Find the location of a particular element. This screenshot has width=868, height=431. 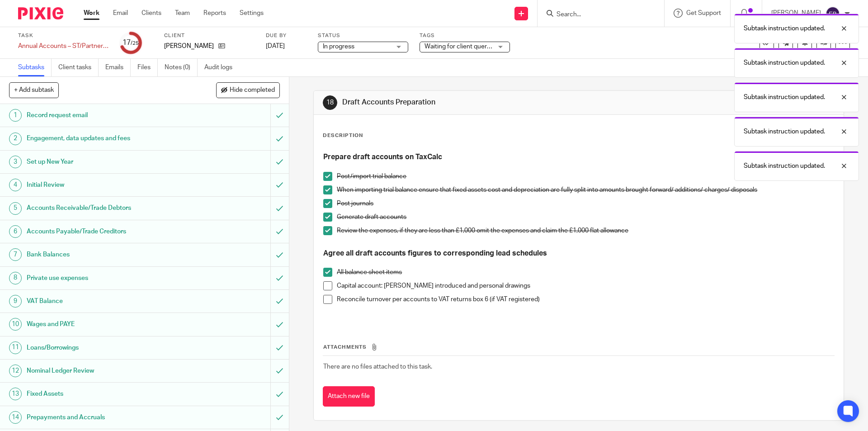

div: 7 is located at coordinates (15, 254).